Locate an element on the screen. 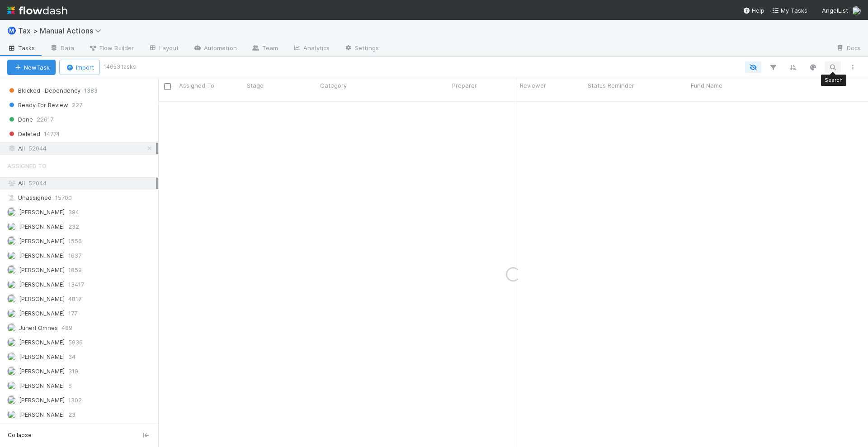 This screenshot has width=868, height=447. a: Settings is located at coordinates (361, 49).